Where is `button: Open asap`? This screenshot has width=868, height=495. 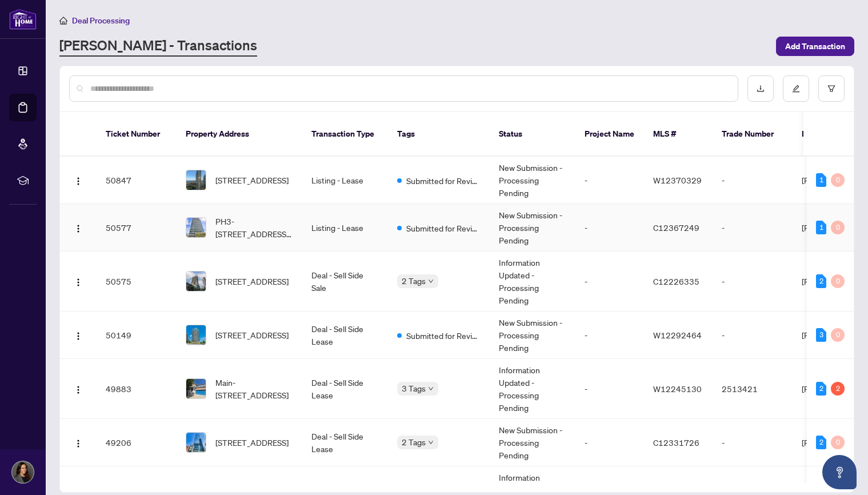
button: Open asap is located at coordinates (839, 472).